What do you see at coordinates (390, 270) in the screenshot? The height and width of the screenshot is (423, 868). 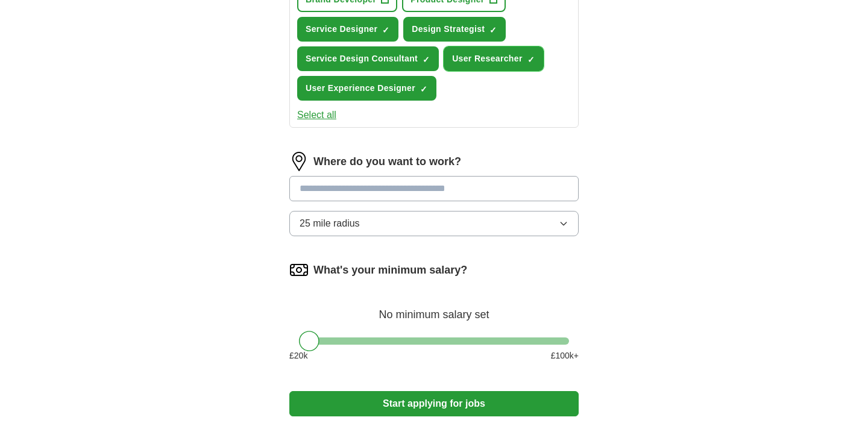 I see `label: What's your minimum salary?` at bounding box center [390, 270].